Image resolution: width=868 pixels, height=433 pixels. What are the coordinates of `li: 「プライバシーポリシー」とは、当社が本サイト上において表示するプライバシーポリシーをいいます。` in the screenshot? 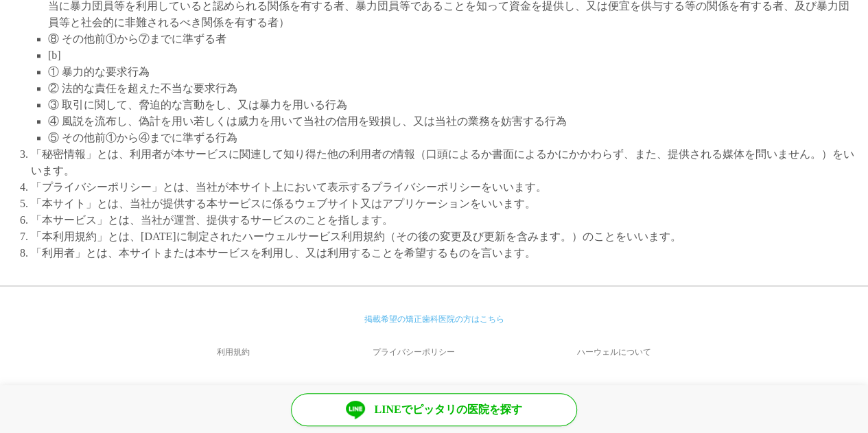 It's located at (442, 188).